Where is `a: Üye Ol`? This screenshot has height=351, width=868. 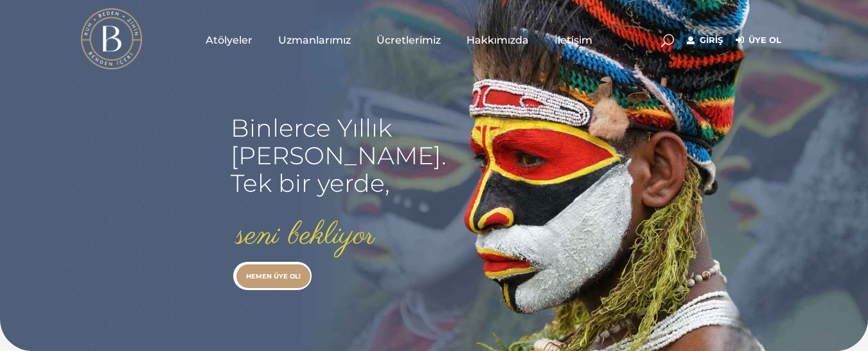
a: Üye Ol is located at coordinates (758, 41).